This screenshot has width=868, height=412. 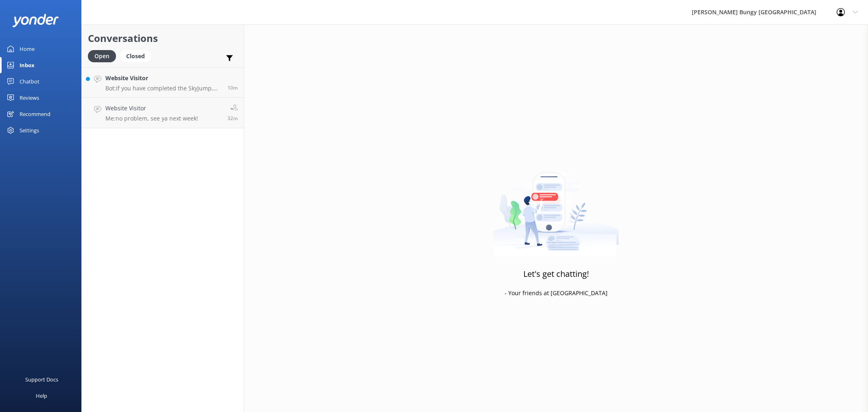 I want to click on a: Closed, so click(x=137, y=55).